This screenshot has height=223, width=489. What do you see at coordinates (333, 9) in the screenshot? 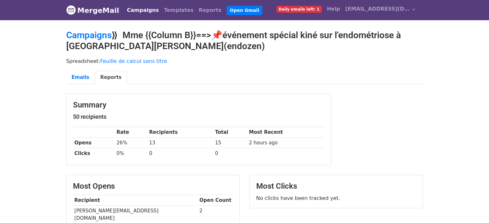
I see `a: Help` at bounding box center [333, 9].